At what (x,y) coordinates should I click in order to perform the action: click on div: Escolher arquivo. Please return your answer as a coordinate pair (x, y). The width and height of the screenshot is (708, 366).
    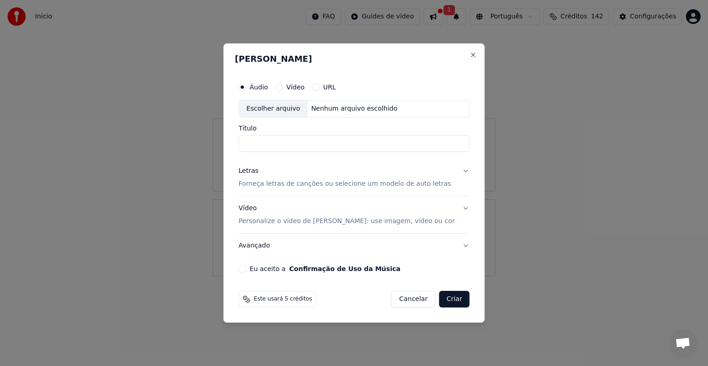
    Looking at the image, I should click on (273, 109).